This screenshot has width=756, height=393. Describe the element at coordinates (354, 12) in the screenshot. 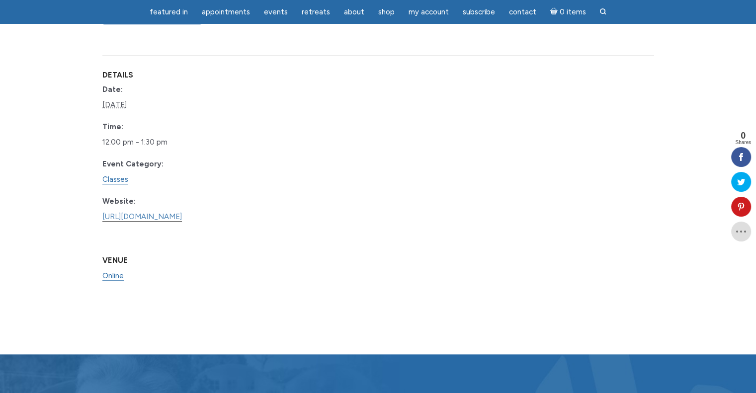

I see `span: About` at that location.